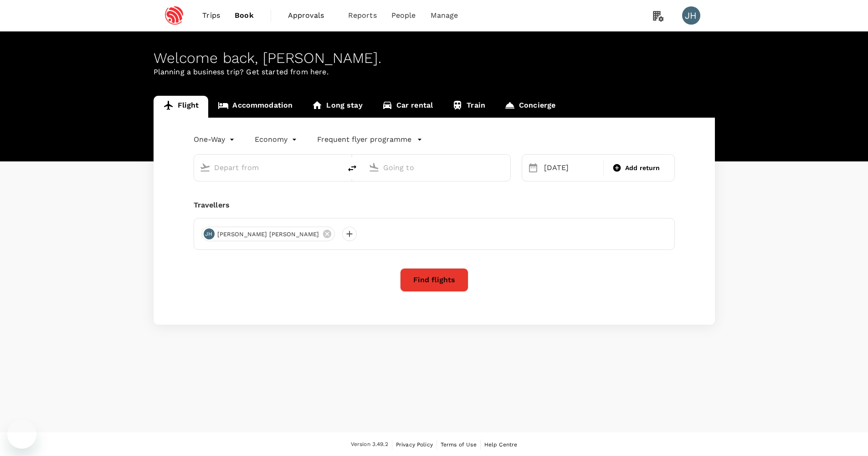 The height and width of the screenshot is (456, 868). What do you see at coordinates (643, 168) in the screenshot?
I see `span: Add return` at bounding box center [643, 168].